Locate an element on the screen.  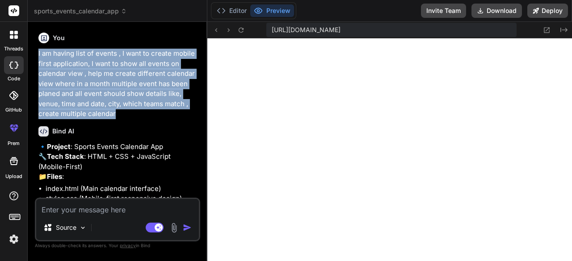
img: icon is located at coordinates (187, 228).